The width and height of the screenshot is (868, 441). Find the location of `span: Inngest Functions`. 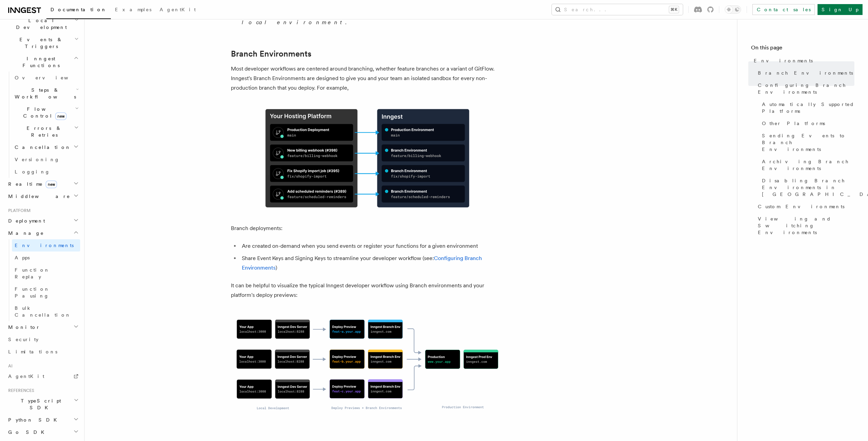

span: Inngest Functions is located at coordinates (39, 62).